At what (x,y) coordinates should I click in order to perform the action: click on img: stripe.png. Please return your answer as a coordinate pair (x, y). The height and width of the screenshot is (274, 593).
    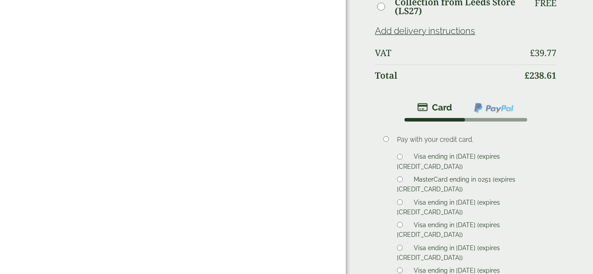
    Looking at the image, I should click on (434, 107).